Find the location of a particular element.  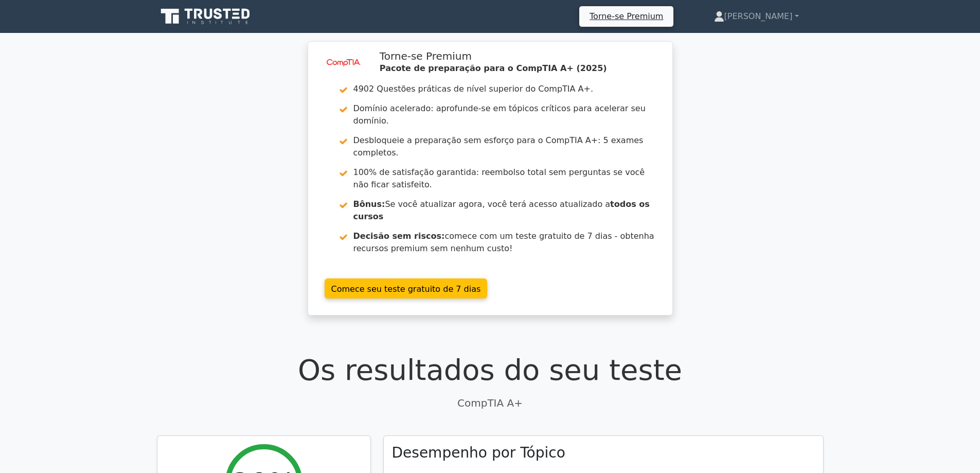

font: Desempenho por Tópico is located at coordinates (479, 452).